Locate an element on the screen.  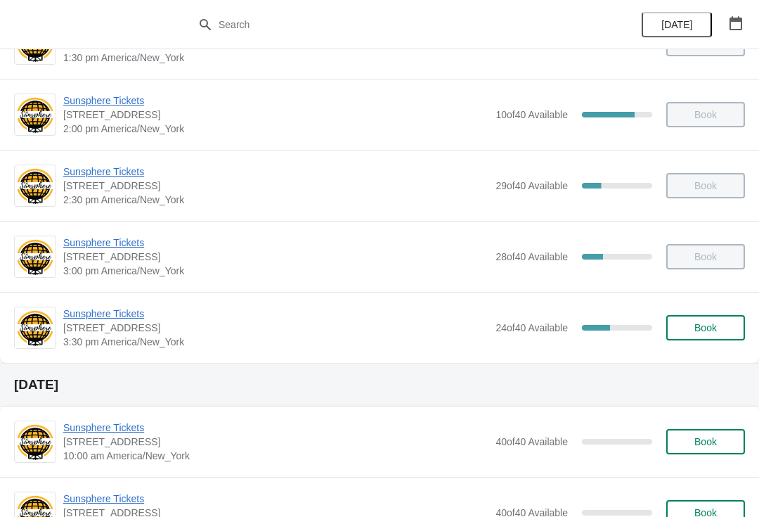
span: 3:30 pm America/New_York is located at coordinates (276, 342).